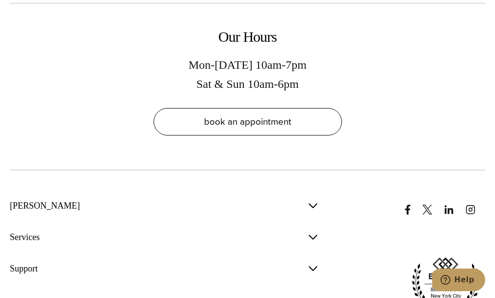 This screenshot has height=298, width=495. I want to click on button: Services, so click(164, 237).